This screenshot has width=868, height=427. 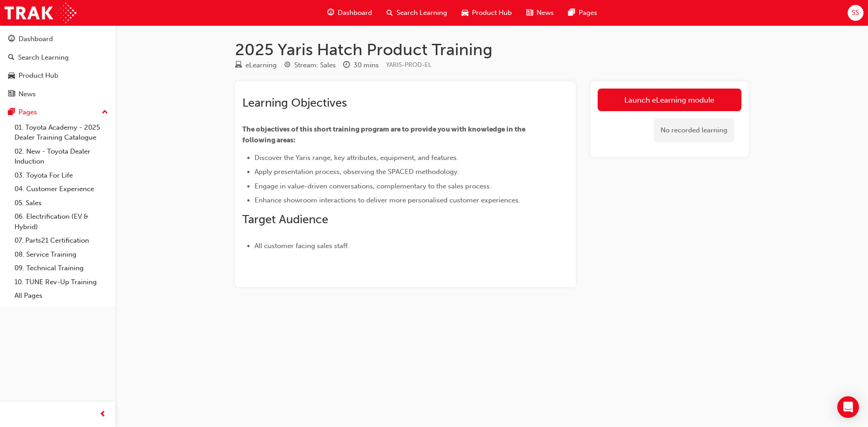 What do you see at coordinates (848, 407) in the screenshot?
I see `div: Open Intercom Messenger` at bounding box center [848, 407].